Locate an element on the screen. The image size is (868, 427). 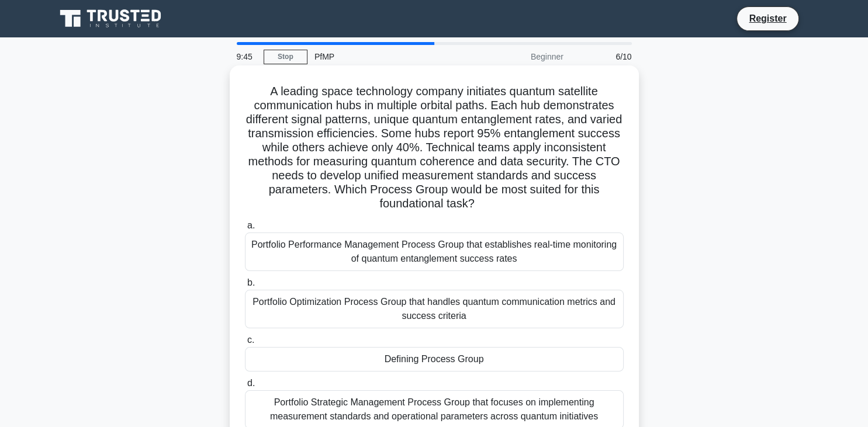
span: c. is located at coordinates (251, 339).